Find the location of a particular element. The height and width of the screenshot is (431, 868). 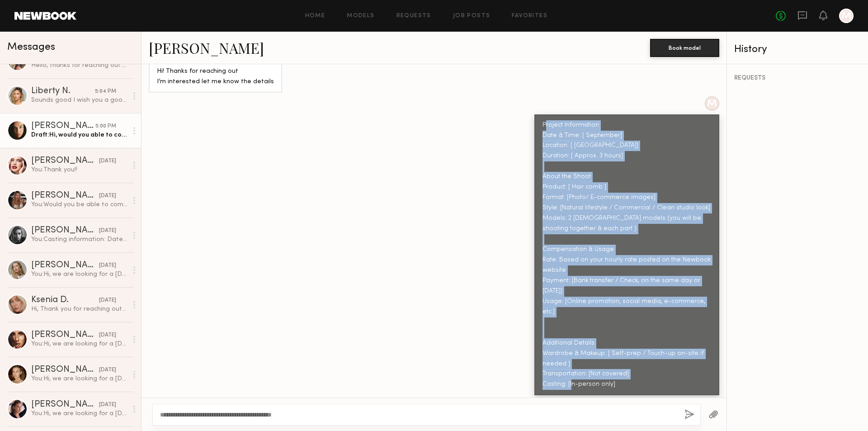

a: M is located at coordinates (846, 16).